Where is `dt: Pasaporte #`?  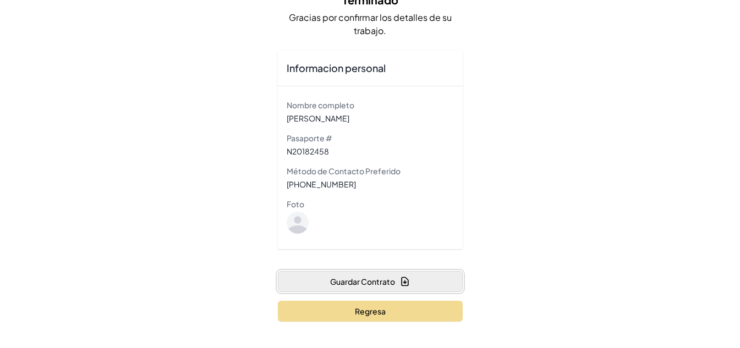
dt: Pasaporte # is located at coordinates (370, 138).